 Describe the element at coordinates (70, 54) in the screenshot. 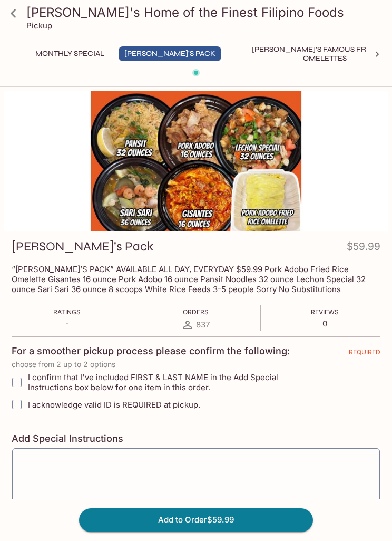

I see `button: Monthly Special` at that location.